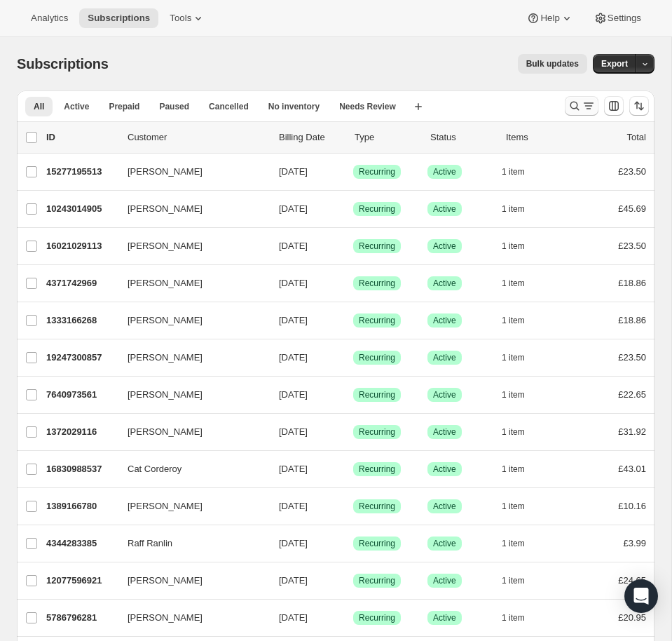  Describe the element at coordinates (81, 138) in the screenshot. I see `p: ID` at that location.